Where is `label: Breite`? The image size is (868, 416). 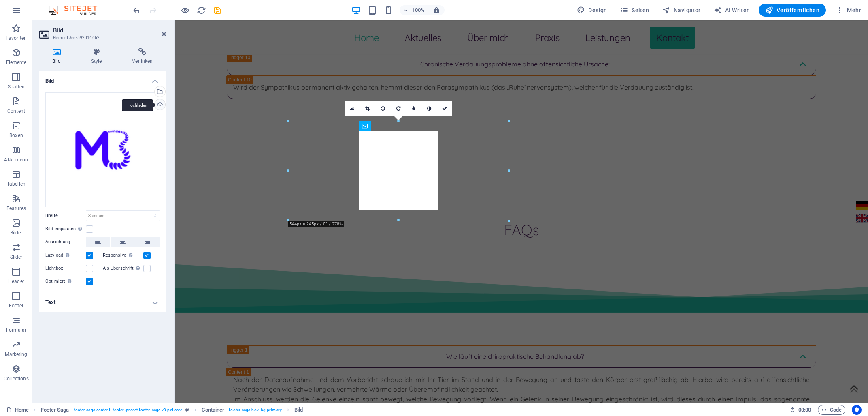
label: Breite is located at coordinates (66, 215).